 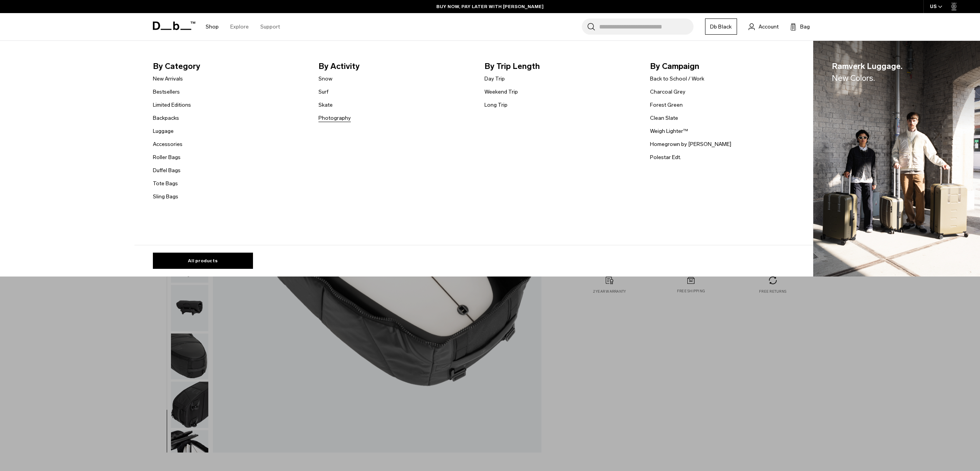 What do you see at coordinates (166, 92) in the screenshot?
I see `a: Bestsellers` at bounding box center [166, 92].